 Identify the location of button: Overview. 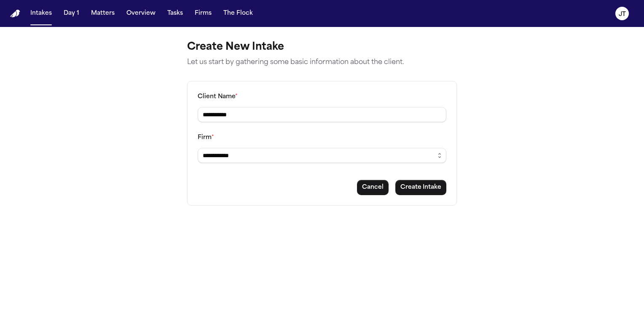
(140, 14).